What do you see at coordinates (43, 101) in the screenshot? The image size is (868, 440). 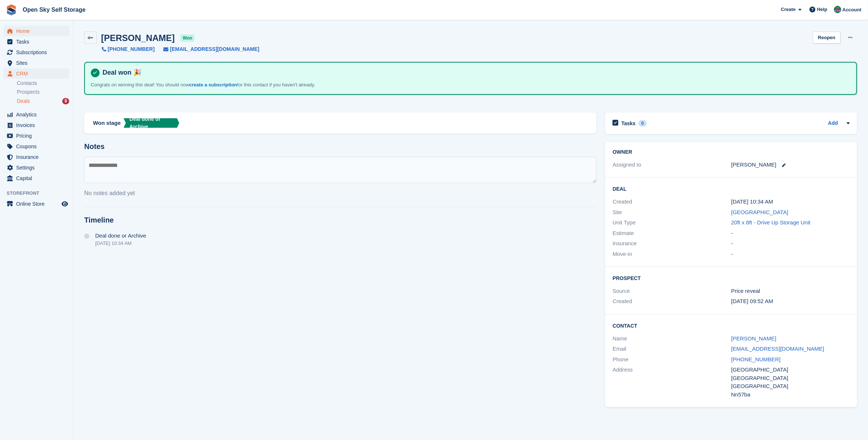 I see `a: Deals 9` at bounding box center [43, 101].